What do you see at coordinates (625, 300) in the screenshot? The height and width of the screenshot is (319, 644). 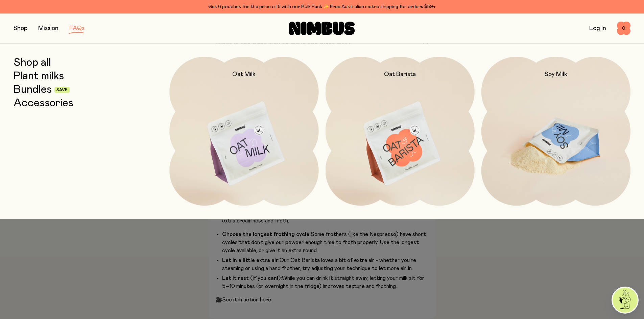 I see `img: agent` at bounding box center [625, 300].